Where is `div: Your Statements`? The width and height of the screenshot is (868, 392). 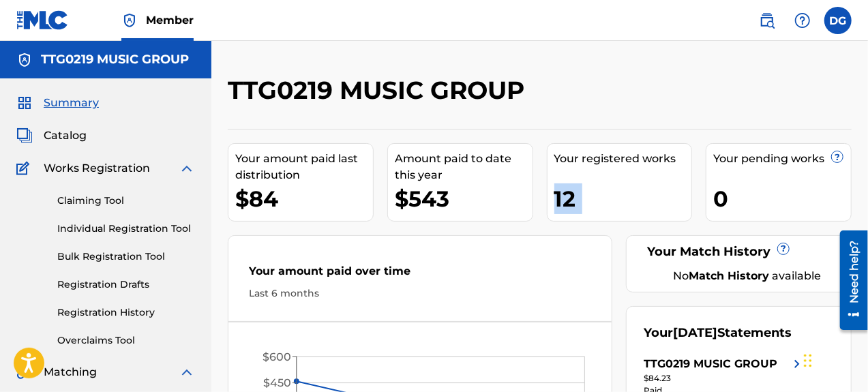
div: Your Statements is located at coordinates (717, 332).